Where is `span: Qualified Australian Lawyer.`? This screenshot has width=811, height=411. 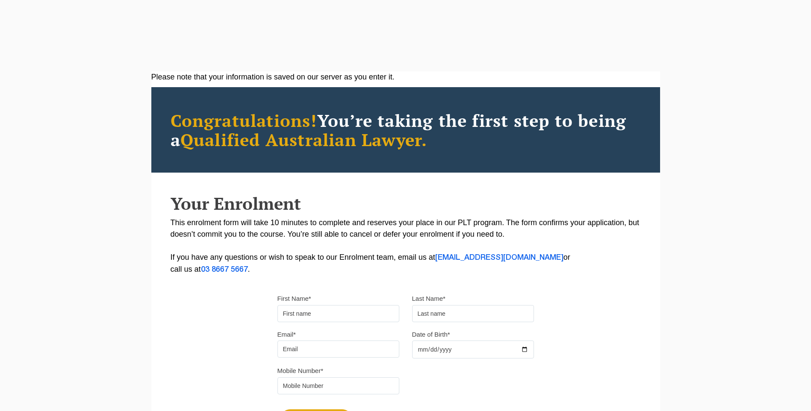
span: Qualified Australian Lawyer. is located at coordinates (304, 139).